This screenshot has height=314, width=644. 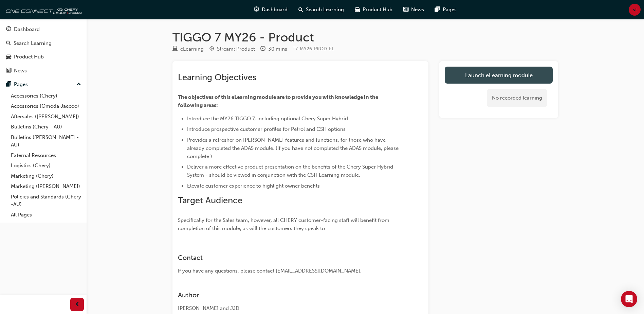 I want to click on a: search-iconSearch Learning, so click(x=321, y=10).